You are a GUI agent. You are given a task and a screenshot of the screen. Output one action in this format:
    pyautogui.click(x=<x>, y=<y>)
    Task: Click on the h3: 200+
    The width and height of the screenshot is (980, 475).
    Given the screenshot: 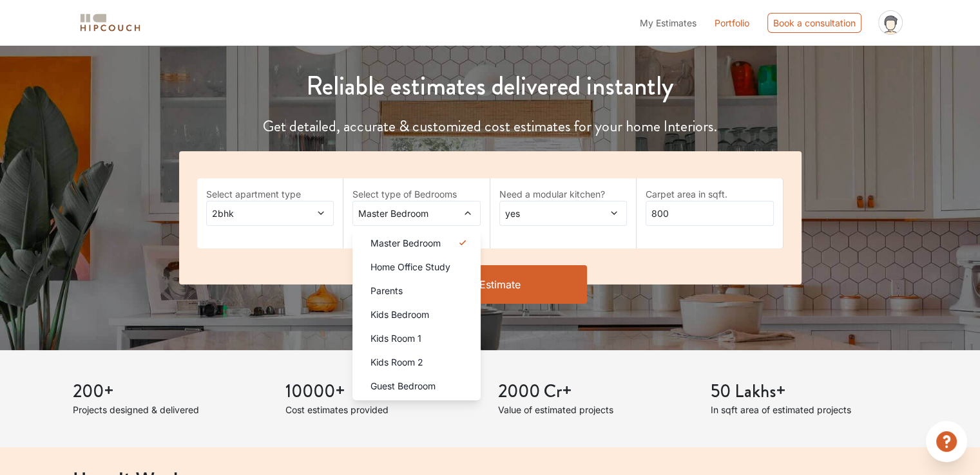 What is the action you would take?
    pyautogui.click(x=171, y=392)
    